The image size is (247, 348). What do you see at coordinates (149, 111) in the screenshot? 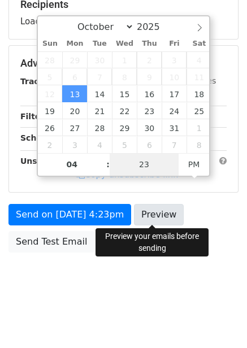
I see `span: October 23, 2025` at bounding box center [149, 111].